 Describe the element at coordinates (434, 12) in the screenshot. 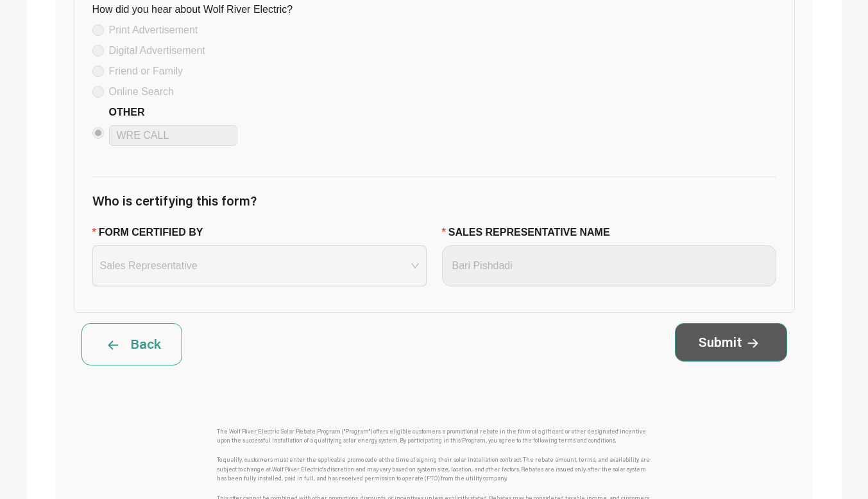

I see `div: How did you hear about Wolf River Electric?` at that location.